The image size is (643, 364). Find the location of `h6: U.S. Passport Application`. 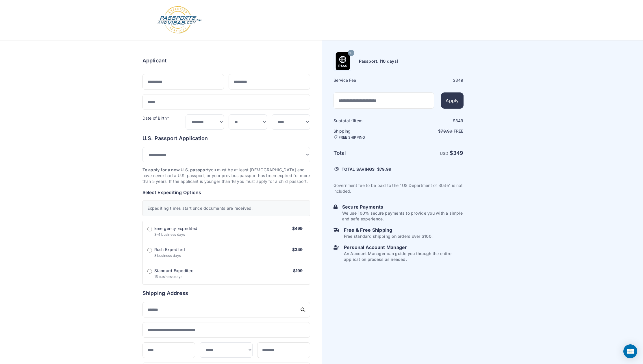

h6: U.S. Passport Application is located at coordinates (226, 139).